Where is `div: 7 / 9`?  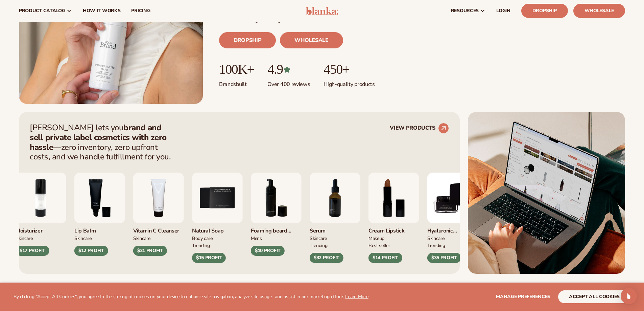
div: 7 / 9 is located at coordinates (335, 218).